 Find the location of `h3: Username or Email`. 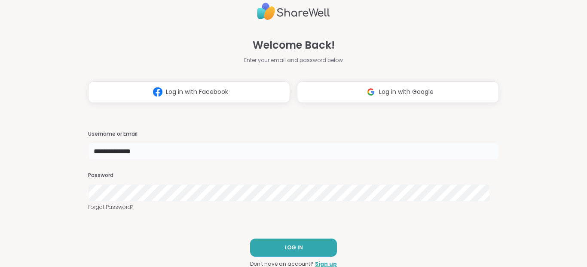

h3: Username or Email is located at coordinates (294, 134).